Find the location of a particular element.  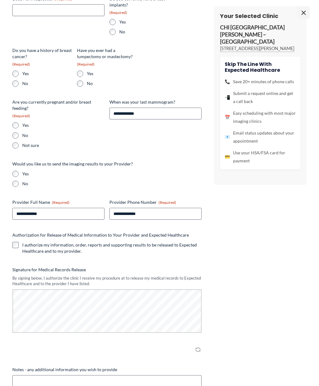

label: When was your last mammogram? is located at coordinates (156, 102).